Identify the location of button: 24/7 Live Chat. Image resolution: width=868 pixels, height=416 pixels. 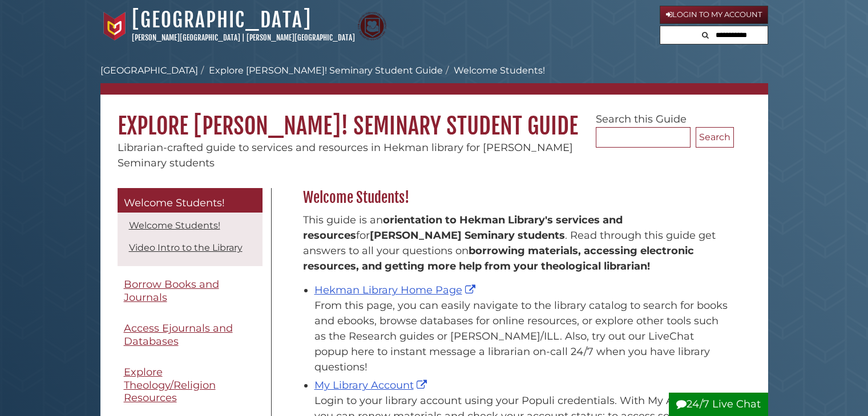
(718, 404).